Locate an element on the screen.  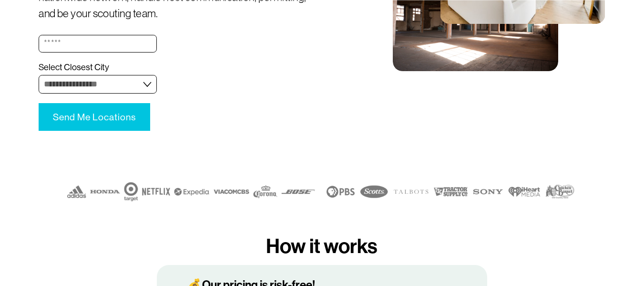
select: Select Closest City is located at coordinates (98, 84).